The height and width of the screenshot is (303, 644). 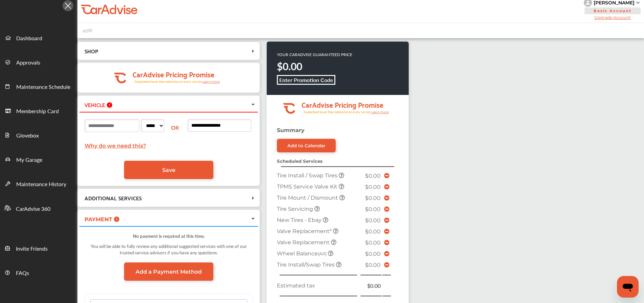 I want to click on span: Dashboard, so click(x=29, y=39).